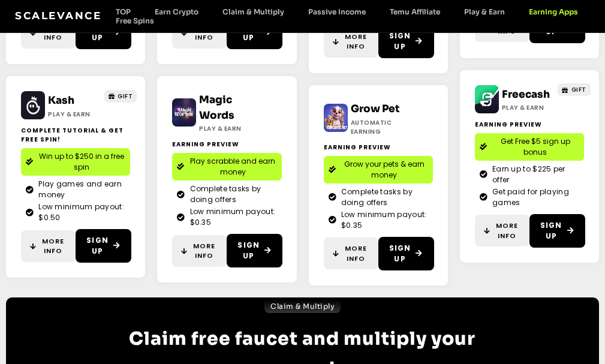 The height and width of the screenshot is (364, 605). Describe the element at coordinates (379, 169) in the screenshot. I see `a: Grow your pets & earn money` at that location.